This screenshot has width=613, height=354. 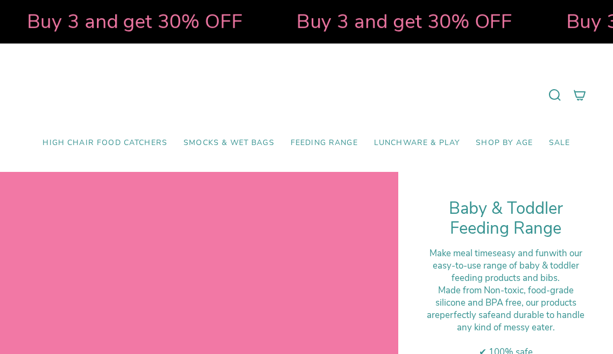 I want to click on div: High Chair Food Catchers, so click(x=105, y=143).